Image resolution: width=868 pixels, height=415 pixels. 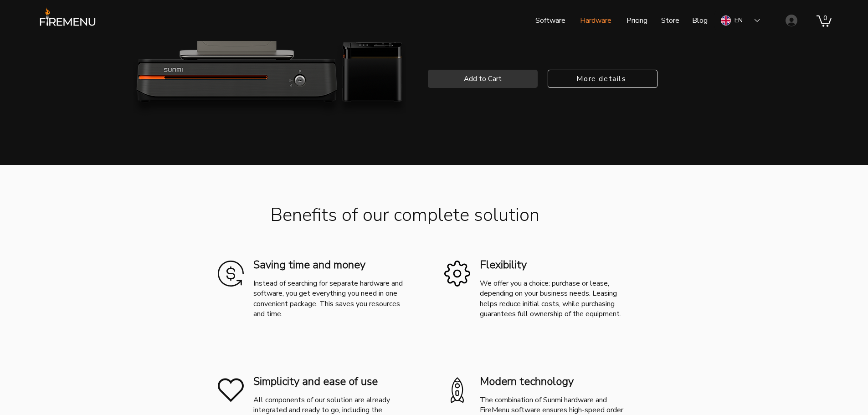 What do you see at coordinates (550, 21) in the screenshot?
I see `a: Software` at bounding box center [550, 21].